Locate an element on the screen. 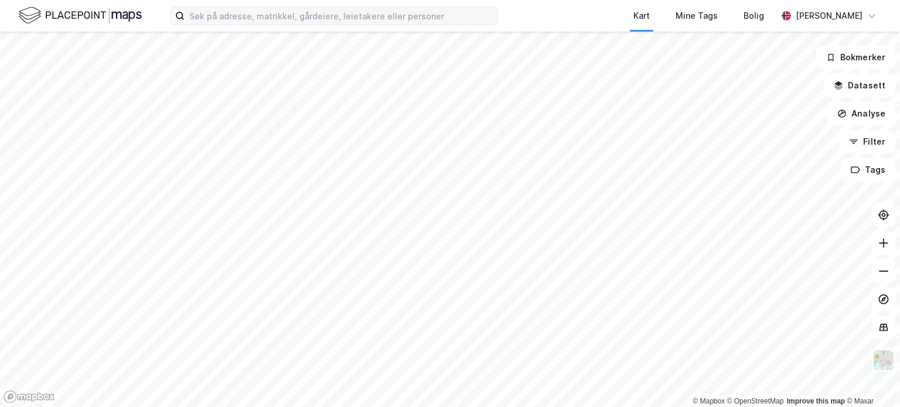 This screenshot has height=407, width=900. a: OpenStreetMap is located at coordinates (755, 401).